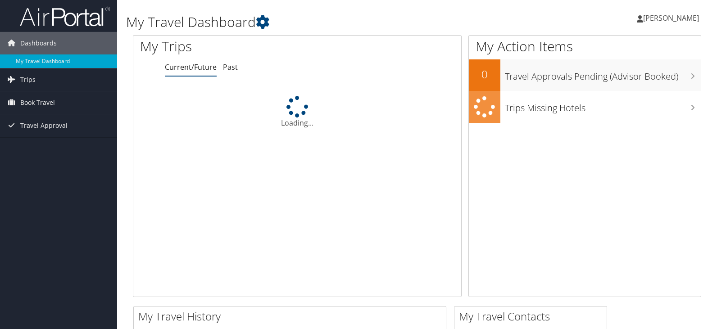 This screenshot has width=717, height=329. What do you see at coordinates (485, 74) in the screenshot?
I see `h2: 0` at bounding box center [485, 74].